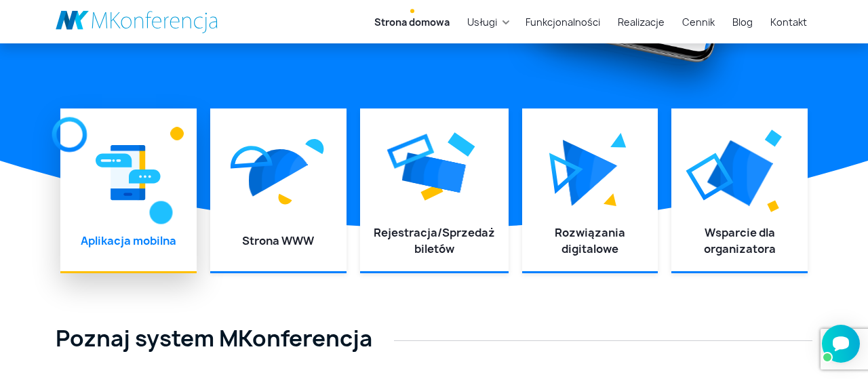 The width and height of the screenshot is (868, 379). Describe the element at coordinates (434, 338) in the screenshot. I see `h2: Poznaj system MKonferencja` at that location.